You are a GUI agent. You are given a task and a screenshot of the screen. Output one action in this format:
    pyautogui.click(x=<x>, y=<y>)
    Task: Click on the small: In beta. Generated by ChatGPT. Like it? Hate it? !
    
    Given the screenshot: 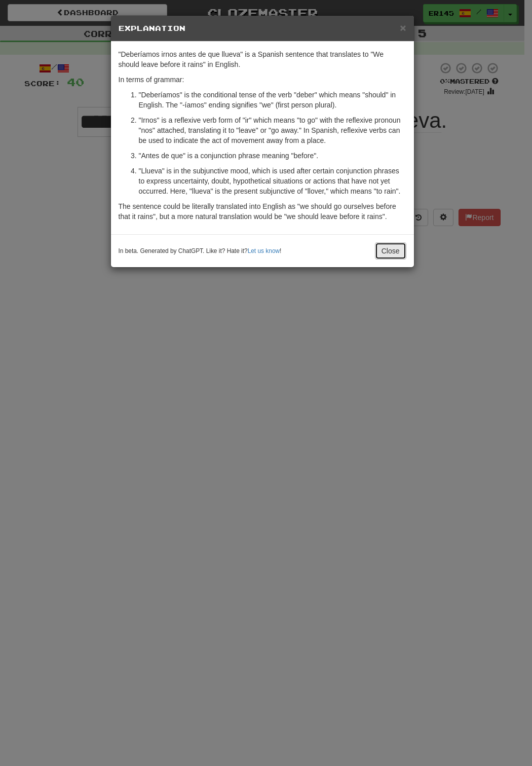 What is the action you would take?
    pyautogui.click(x=200, y=251)
    